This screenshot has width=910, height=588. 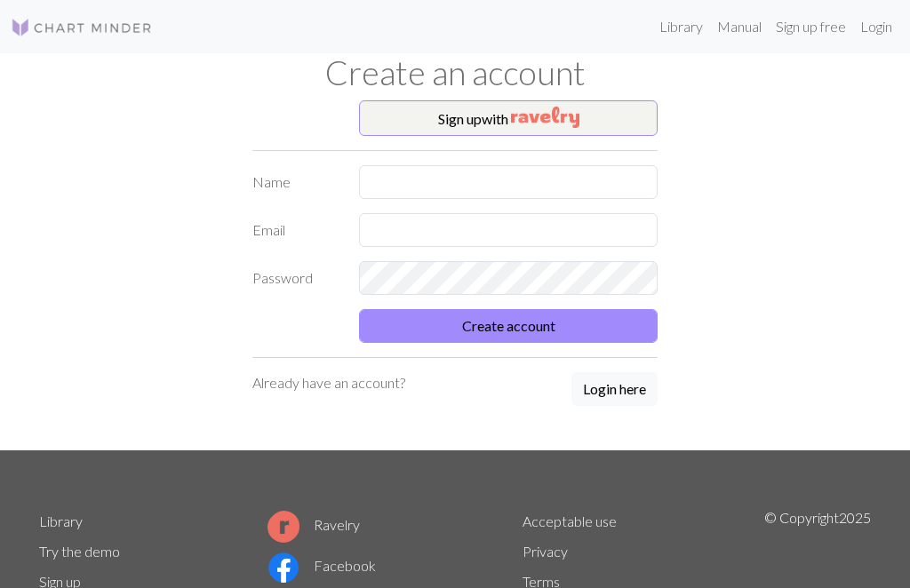 What do you see at coordinates (545, 117) in the screenshot?
I see `img: Ravelry` at bounding box center [545, 117].